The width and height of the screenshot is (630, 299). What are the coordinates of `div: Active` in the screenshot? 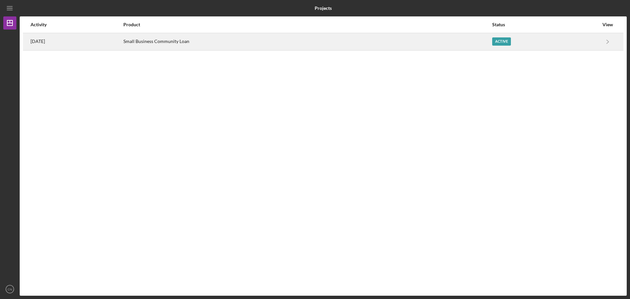 It's located at (501, 41).